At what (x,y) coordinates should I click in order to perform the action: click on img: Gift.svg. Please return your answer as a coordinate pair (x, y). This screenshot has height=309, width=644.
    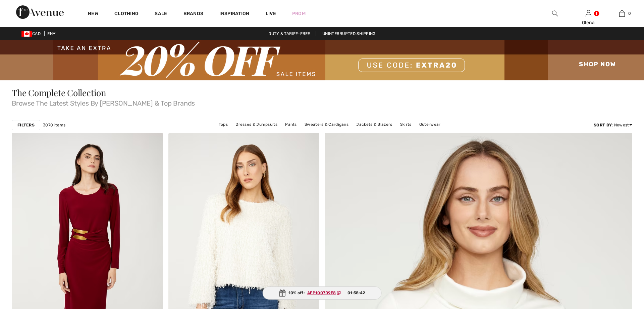
    Looking at the image, I should click on (282, 293).